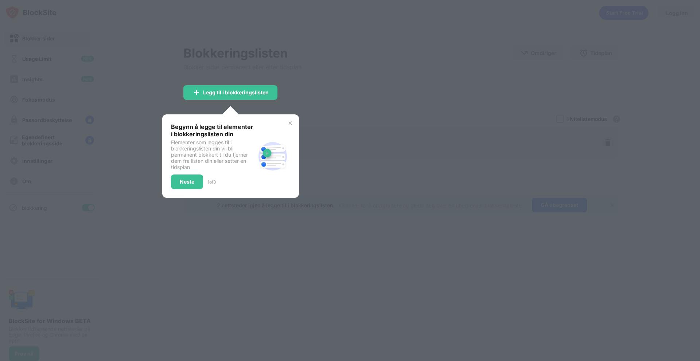  I want to click on div: Elementer som legges til i blokkeringslisten din vil bli permanent blokkert til du fjerner dem fr..., so click(213, 155).